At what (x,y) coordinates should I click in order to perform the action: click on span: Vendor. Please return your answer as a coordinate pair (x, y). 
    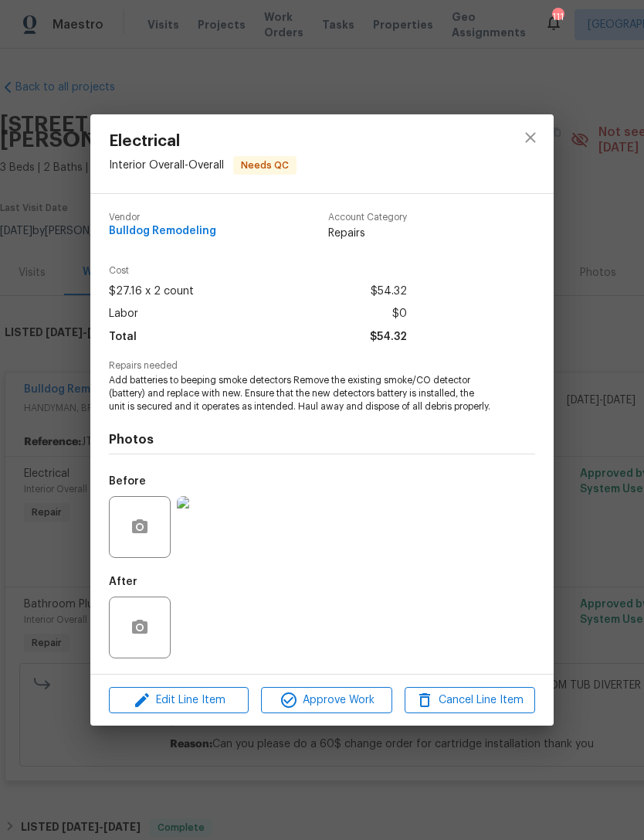
    Looking at the image, I should click on (162, 217).